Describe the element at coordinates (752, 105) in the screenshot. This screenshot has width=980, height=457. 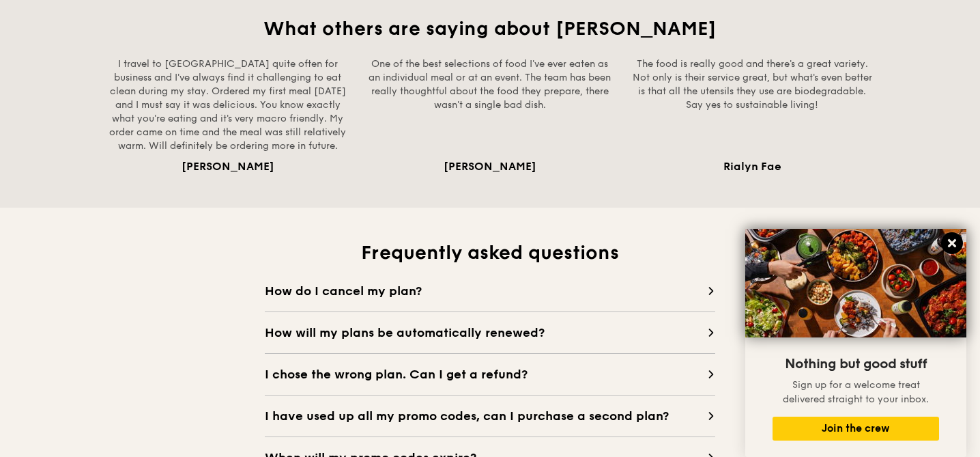
I see `div: The food is really good and there's a great variety. Not only is their service great, but what's ...` at that location.